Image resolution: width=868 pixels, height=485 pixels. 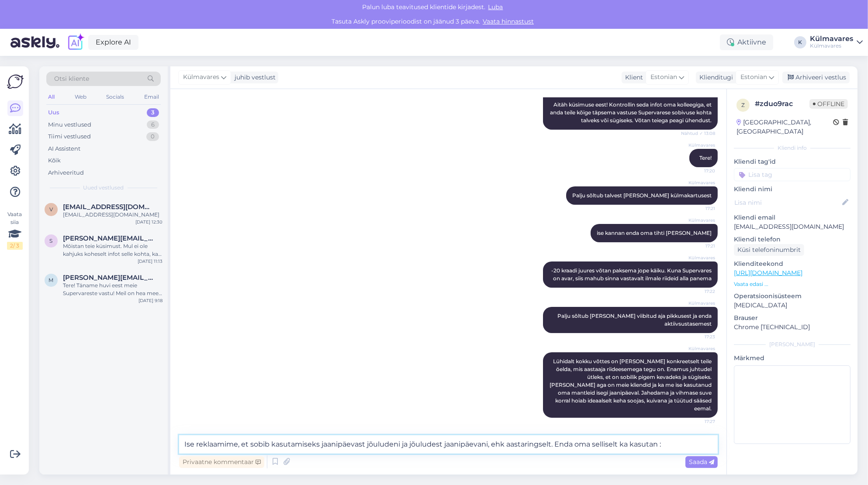 I want to click on div: juhib vestlust, so click(x=253, y=77).